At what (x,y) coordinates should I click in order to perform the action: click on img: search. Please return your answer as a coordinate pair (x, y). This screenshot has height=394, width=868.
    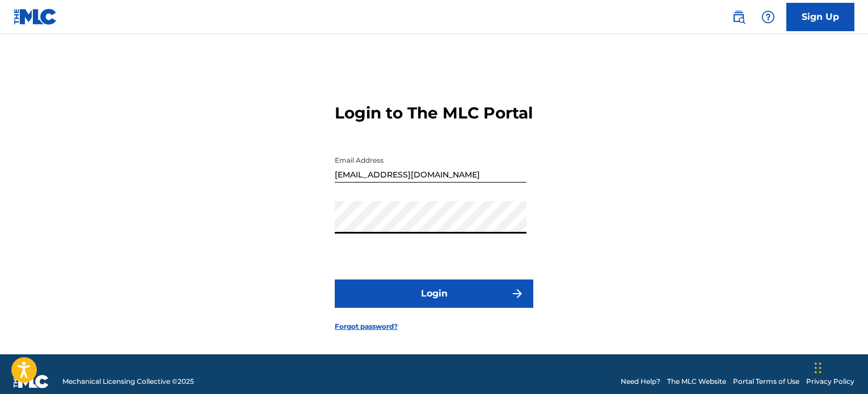
    Looking at the image, I should click on (739, 17).